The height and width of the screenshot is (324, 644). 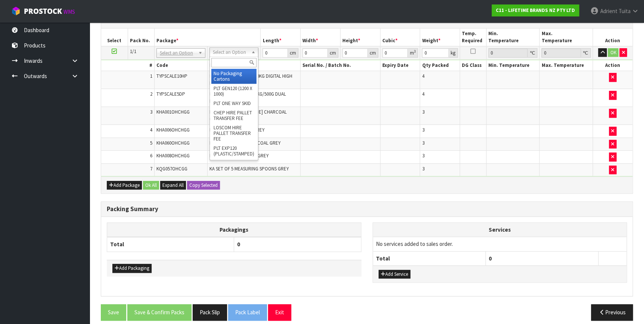 What do you see at coordinates (473, 37) in the screenshot?
I see `th: Temp. Required` at bounding box center [473, 37].